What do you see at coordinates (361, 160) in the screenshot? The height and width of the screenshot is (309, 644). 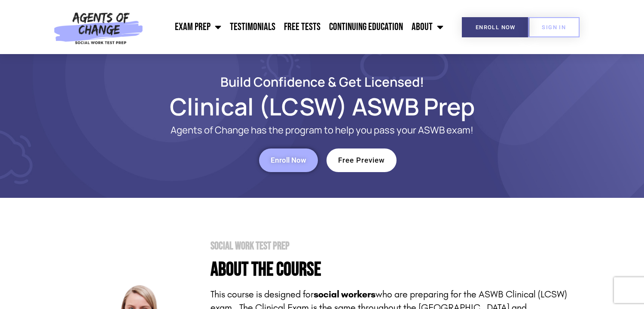 I see `a: Free Preview` at bounding box center [361, 160].